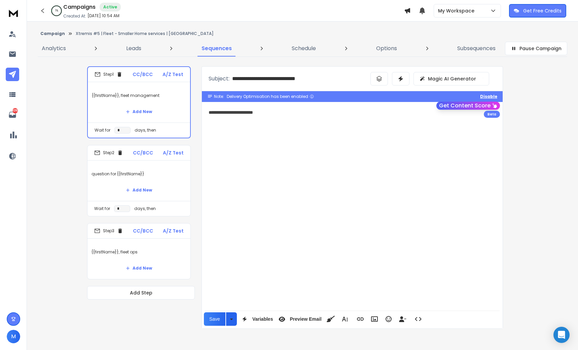 Image resolution: width=578 pixels, height=350 pixels. I want to click on p: Sequences, so click(217, 48).